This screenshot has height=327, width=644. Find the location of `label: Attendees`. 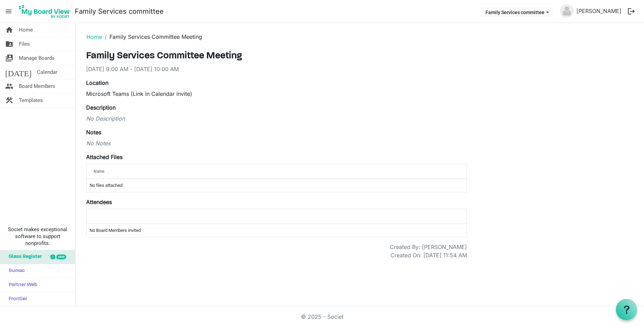

label: Attendees is located at coordinates (99, 202).